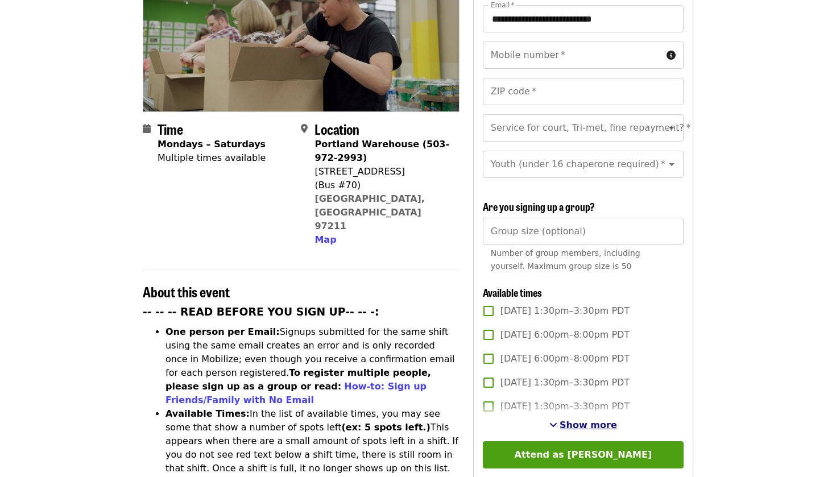  What do you see at coordinates (503, 5) in the screenshot?
I see `label: Email` at bounding box center [503, 5].